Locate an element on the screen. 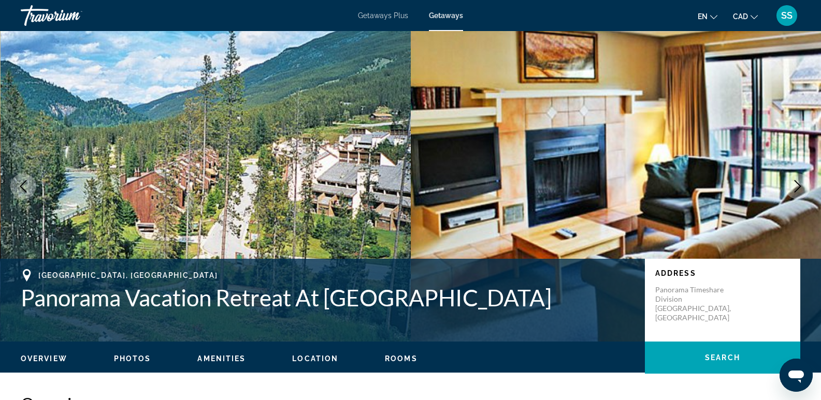  a: Getaways Plus is located at coordinates (383, 16).